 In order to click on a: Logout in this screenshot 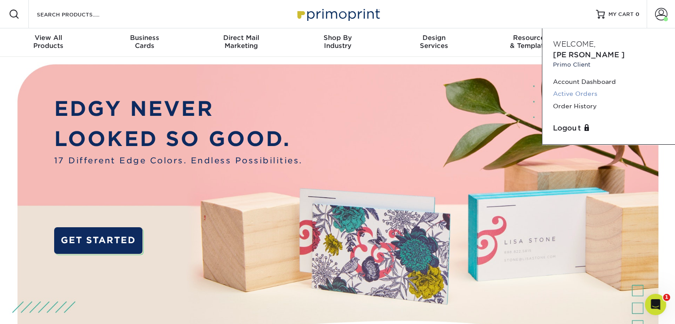, I will do `click(608, 128)`.